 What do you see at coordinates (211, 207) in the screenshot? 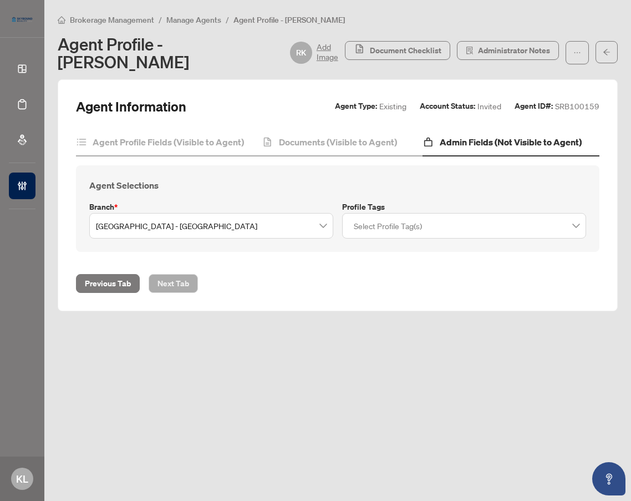
I see `label: Branch` at bounding box center [211, 207].